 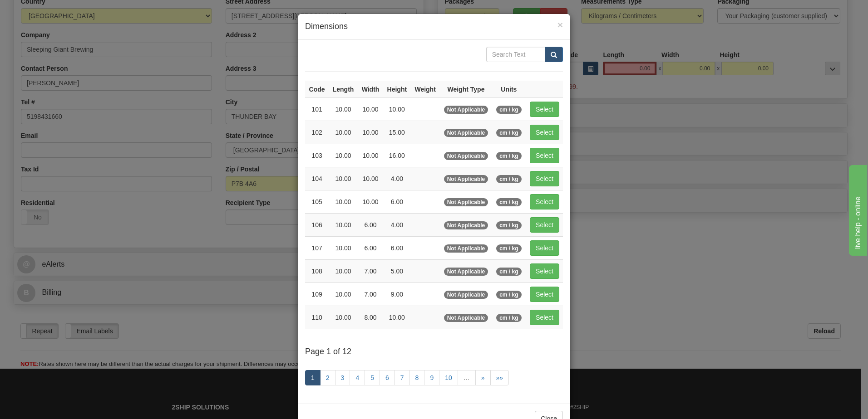 I want to click on td: 15.00, so click(x=397, y=132).